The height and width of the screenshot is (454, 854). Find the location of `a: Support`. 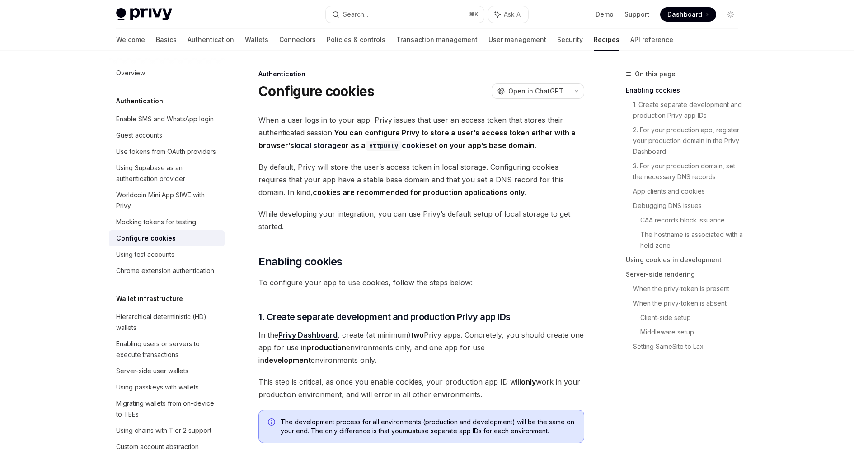

a: Support is located at coordinates (636, 14).